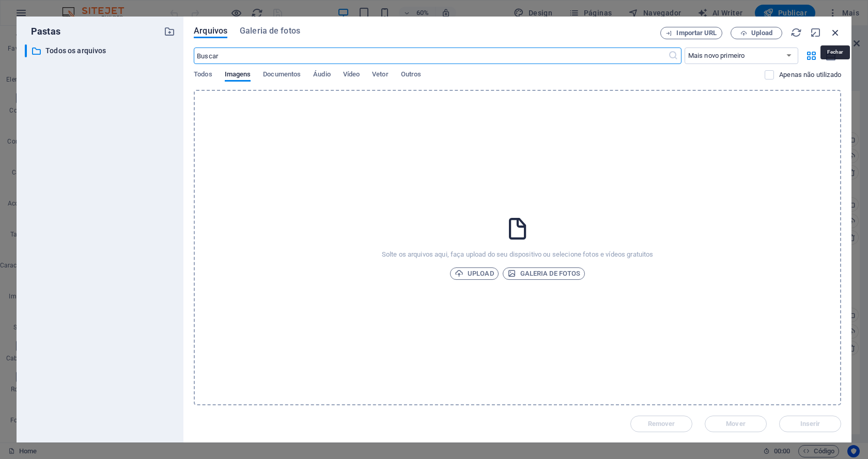 The image size is (868, 459). I want to click on span: Todos, so click(202, 75).